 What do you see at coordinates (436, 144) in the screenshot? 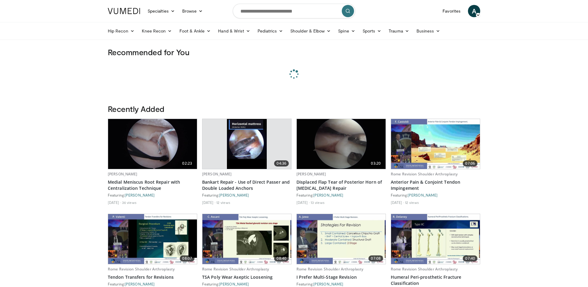
I see `a: 07:06` at bounding box center [436, 144].